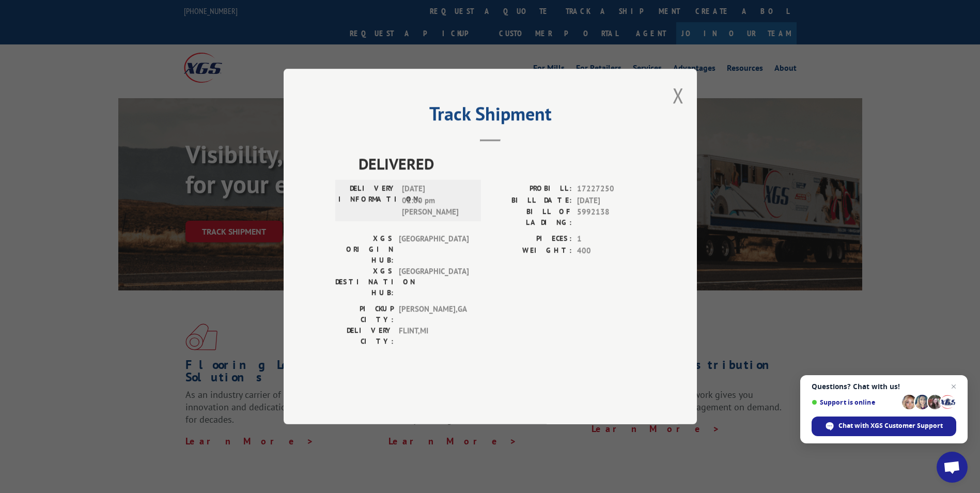  I want to click on span: Support is online, so click(854, 402).